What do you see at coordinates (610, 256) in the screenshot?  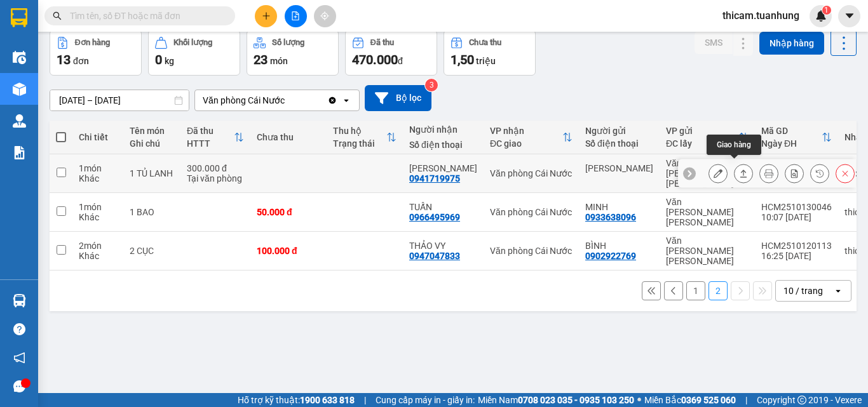 I see `div: 0902922769` at bounding box center [610, 256].